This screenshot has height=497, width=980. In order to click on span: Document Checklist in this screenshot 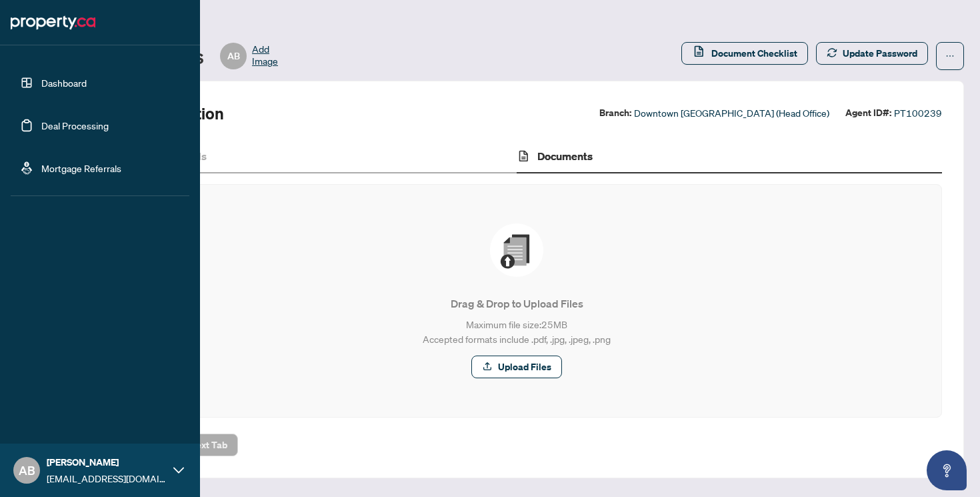, I will do `click(754, 53)`.